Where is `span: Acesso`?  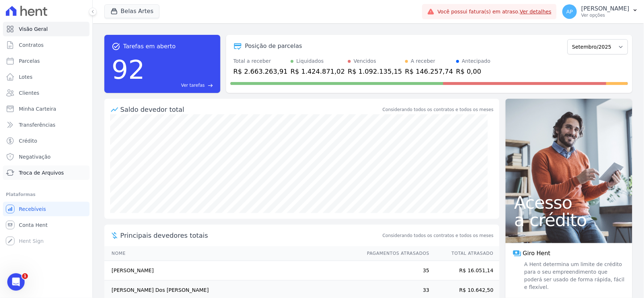
span: Acesso is located at coordinates (569, 202).